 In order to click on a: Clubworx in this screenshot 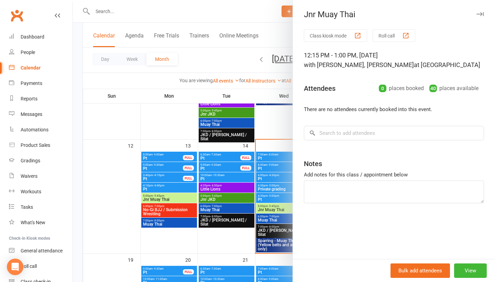, I will do `click(17, 15)`.